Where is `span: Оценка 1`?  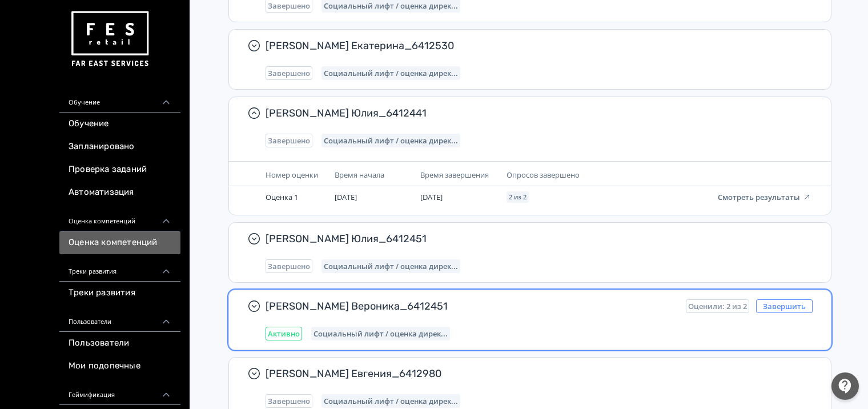
span: Оценка 1 is located at coordinates (281, 197).